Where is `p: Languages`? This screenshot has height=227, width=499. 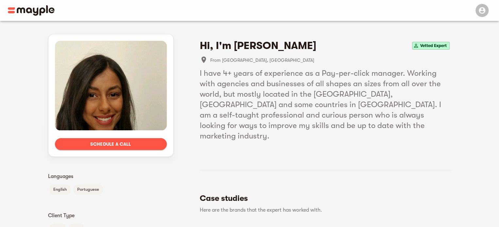
p: Languages is located at coordinates (111, 177).